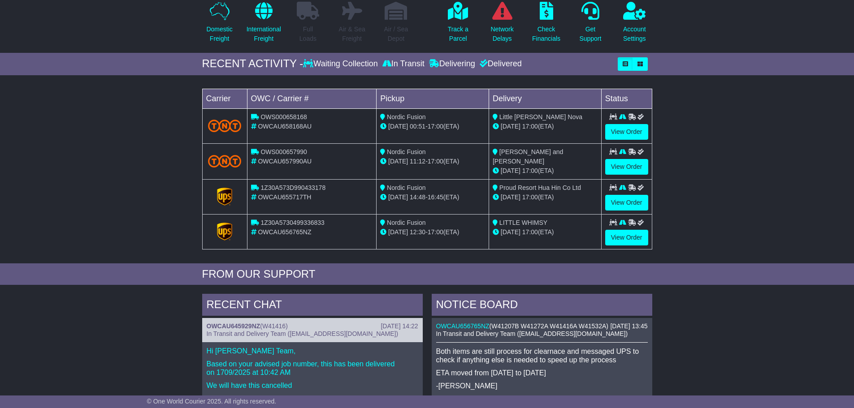 This screenshot has width=854, height=408. I want to click on p: Air / Sea Depot, so click(396, 34).